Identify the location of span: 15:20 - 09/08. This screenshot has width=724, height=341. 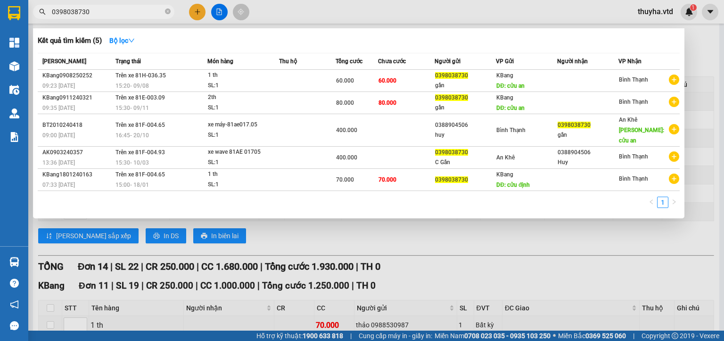
(132, 86).